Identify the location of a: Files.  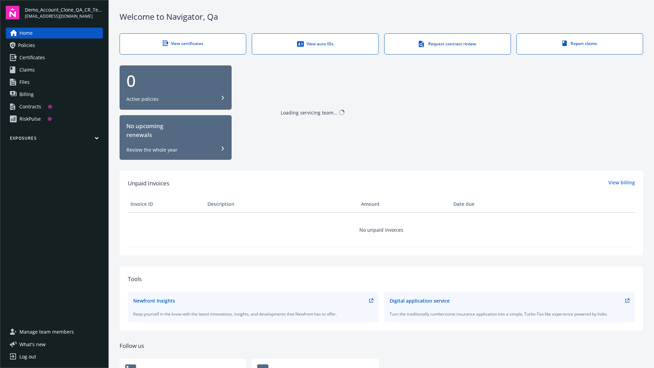
(54, 82).